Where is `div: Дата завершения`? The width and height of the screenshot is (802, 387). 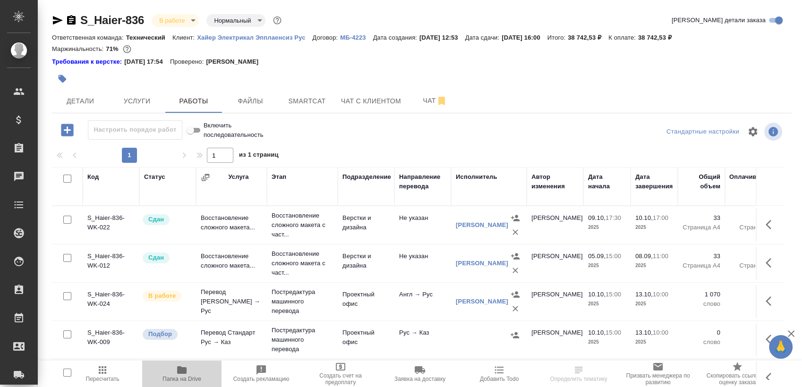 div: Дата завершения is located at coordinates (654, 182).